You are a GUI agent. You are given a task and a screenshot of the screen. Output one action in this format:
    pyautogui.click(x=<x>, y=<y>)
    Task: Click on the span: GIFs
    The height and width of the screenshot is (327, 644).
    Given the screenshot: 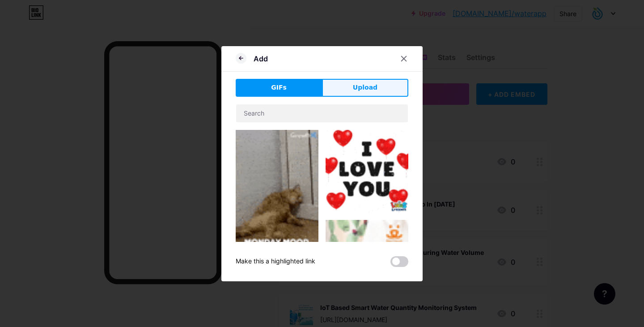 What is the action you would take?
    pyautogui.click(x=279, y=87)
    